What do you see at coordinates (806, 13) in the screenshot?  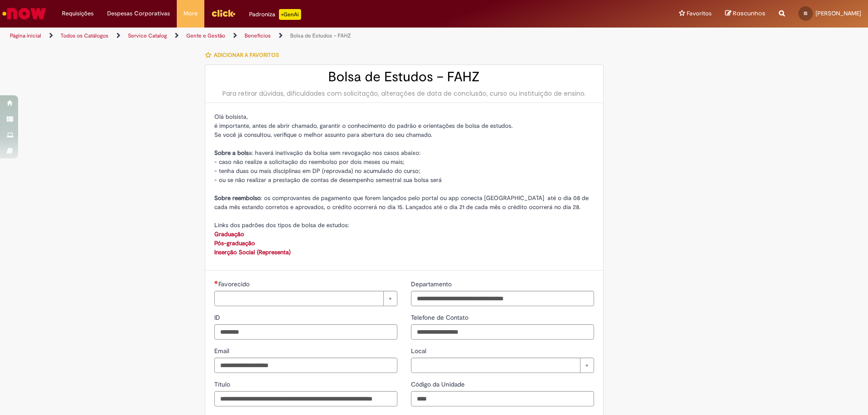 I see `span: IS` at bounding box center [806, 13].